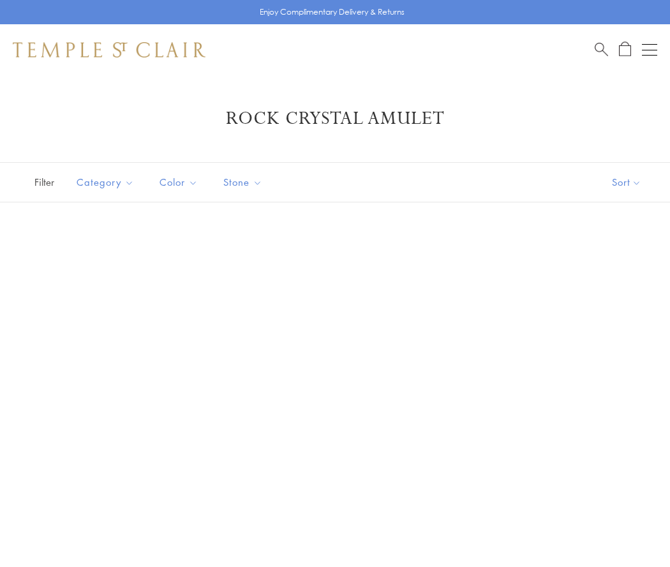 Image resolution: width=670 pixels, height=567 pixels. Describe the element at coordinates (625, 49) in the screenshot. I see `a: Open Shopping Bag` at that location.